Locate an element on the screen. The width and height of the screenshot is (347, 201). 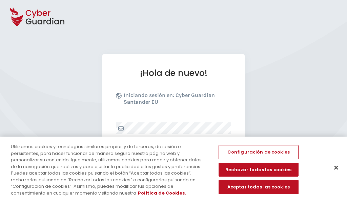
div: Utilizamos cookies y tecnologías similares propias y de terceros, de sesión o persistentes, para ... is located at coordinates (109, 170).